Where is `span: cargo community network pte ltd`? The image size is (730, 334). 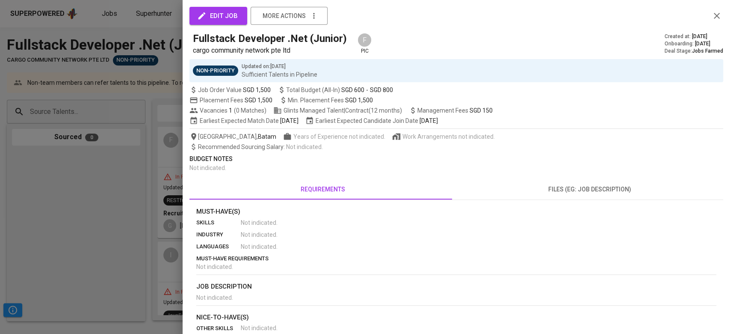 span: cargo community network pte ltd is located at coordinates (242, 50).